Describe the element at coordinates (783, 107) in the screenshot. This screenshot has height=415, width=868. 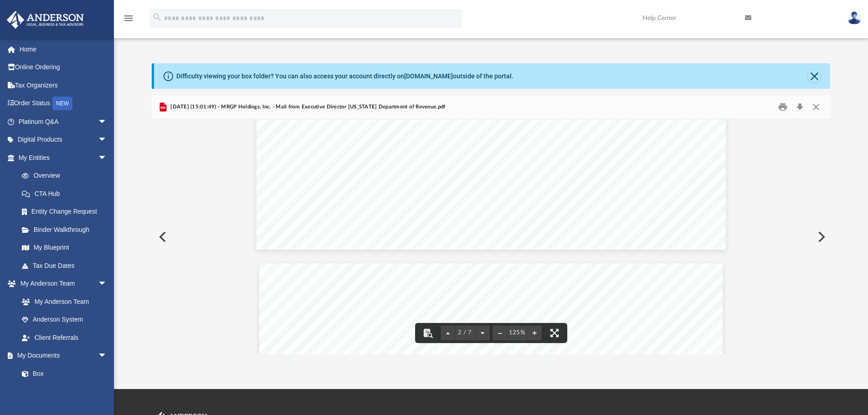
I see `button: Print` at that location.